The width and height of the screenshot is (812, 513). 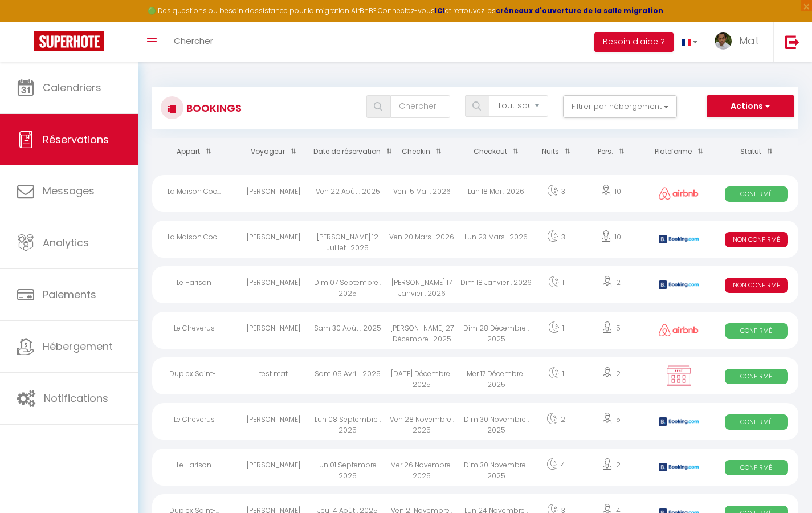 I want to click on th: Sort by status, so click(x=757, y=152).